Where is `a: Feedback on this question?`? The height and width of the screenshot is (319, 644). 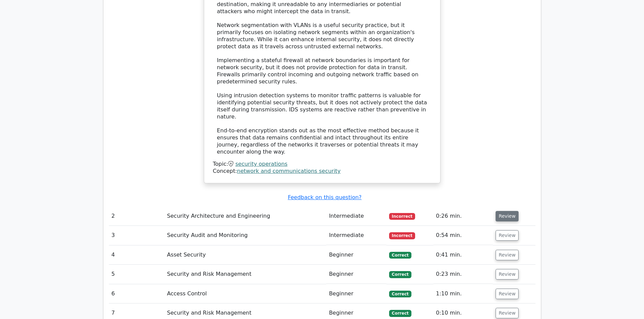 a: Feedback on this question? is located at coordinates (325, 197).